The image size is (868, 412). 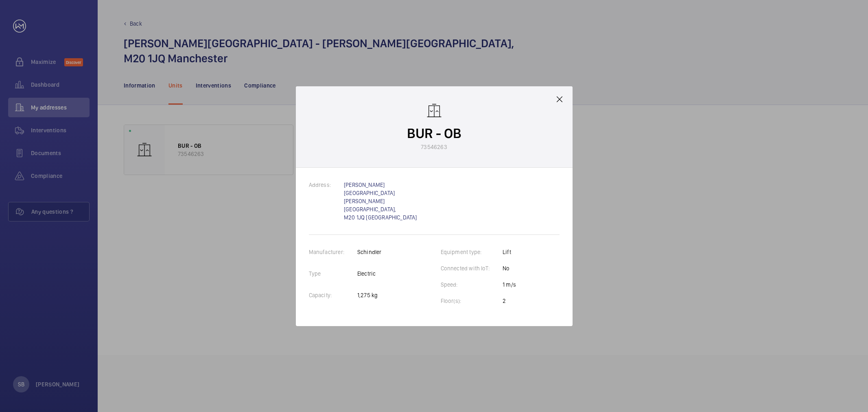 What do you see at coordinates (434, 147) in the screenshot?
I see `p: 73546263` at bounding box center [434, 147].